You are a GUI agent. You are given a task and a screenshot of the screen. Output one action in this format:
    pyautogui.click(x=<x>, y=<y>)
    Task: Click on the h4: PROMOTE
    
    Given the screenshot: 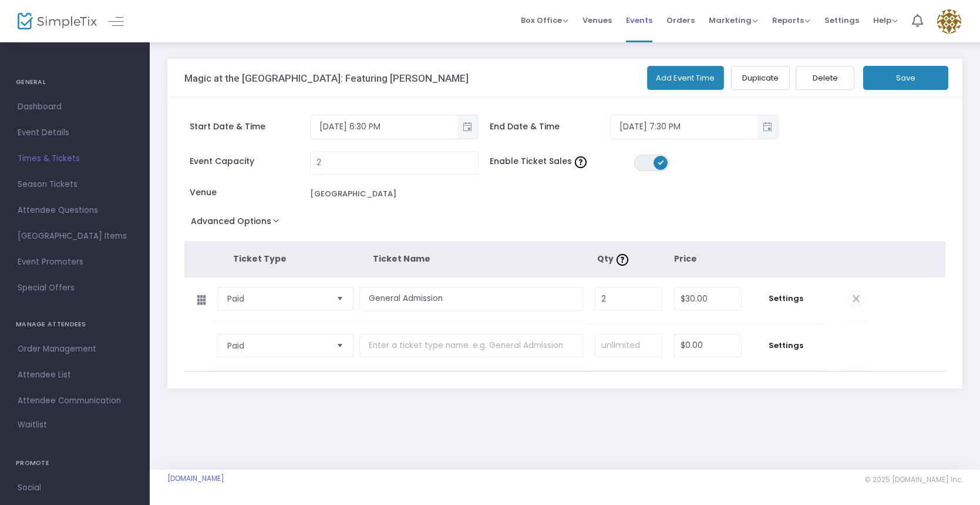 What is the action you would take?
    pyautogui.click(x=75, y=463)
    